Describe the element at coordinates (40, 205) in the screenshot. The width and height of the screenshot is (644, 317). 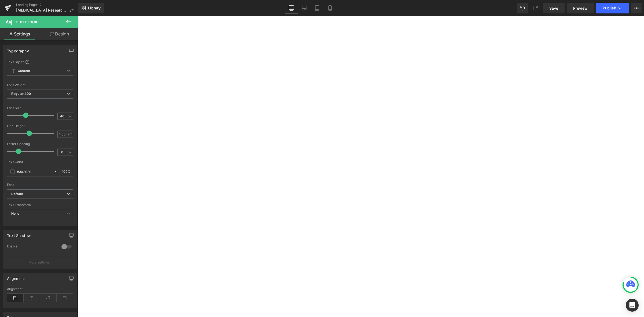
I see `div: Text Transform` at that location.